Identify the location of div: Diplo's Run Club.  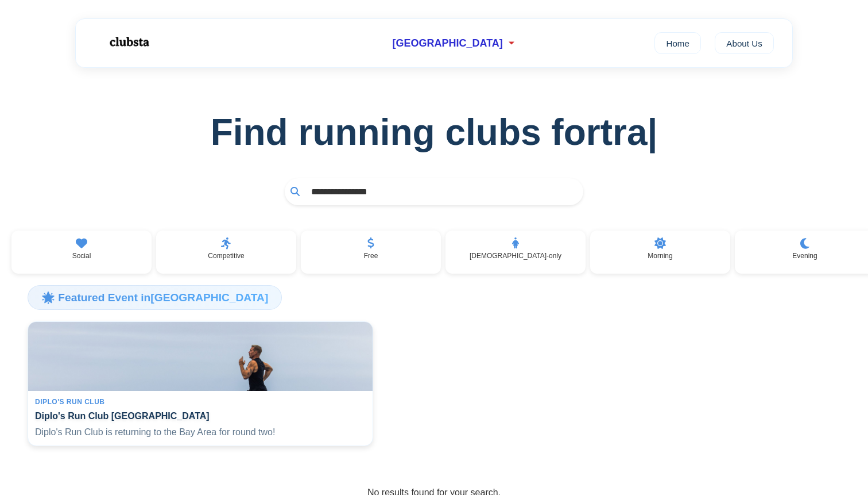
(200, 401).